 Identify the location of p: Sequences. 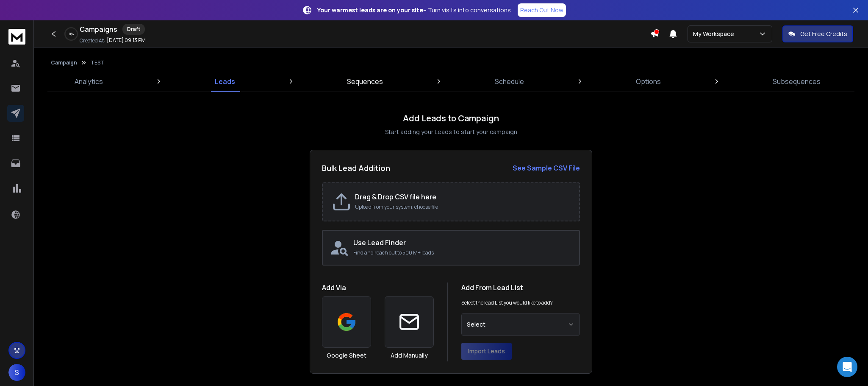
(365, 82).